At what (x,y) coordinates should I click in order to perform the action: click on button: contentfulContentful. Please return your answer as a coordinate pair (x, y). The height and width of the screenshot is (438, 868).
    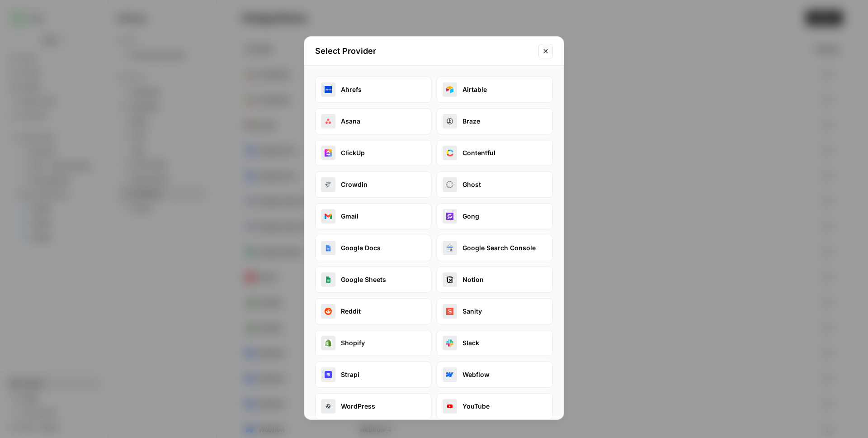
    Looking at the image, I should click on (494, 153).